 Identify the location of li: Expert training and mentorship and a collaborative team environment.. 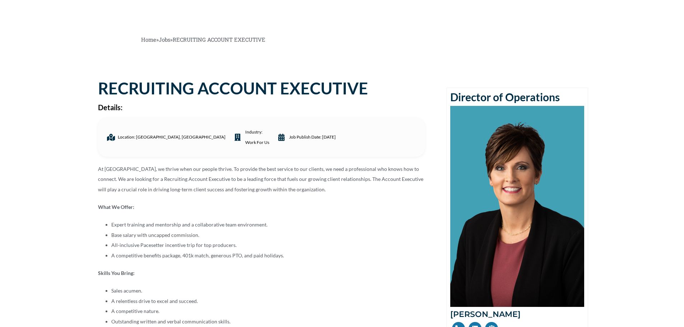
(268, 225).